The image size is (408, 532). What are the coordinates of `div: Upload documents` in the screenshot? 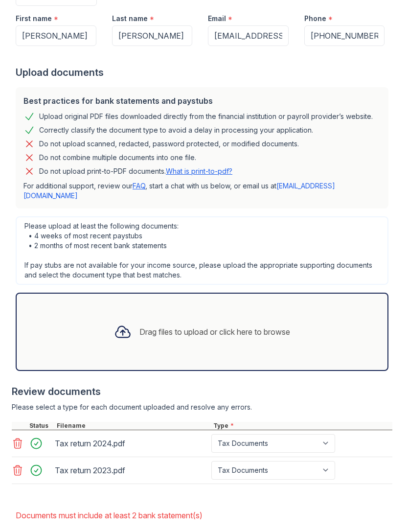 It's located at (204, 72).